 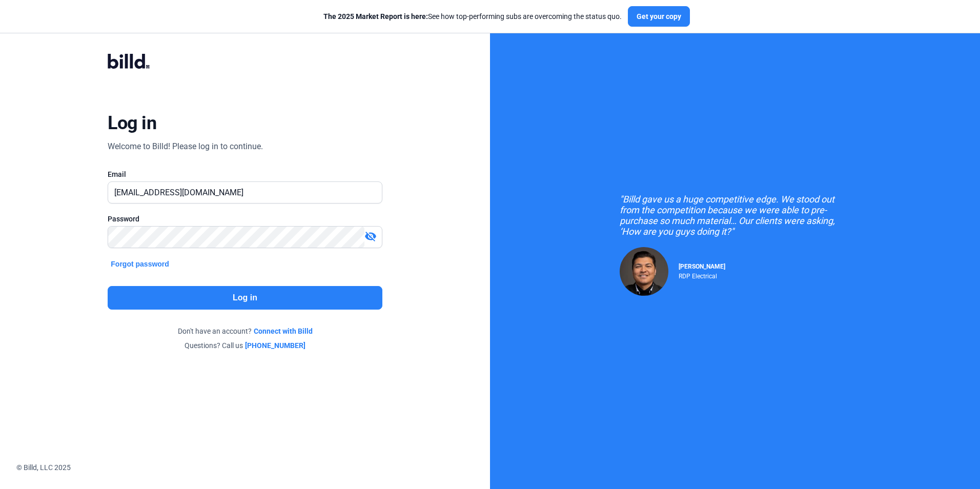 I want to click on button: Get your copy, so click(x=659, y=17).